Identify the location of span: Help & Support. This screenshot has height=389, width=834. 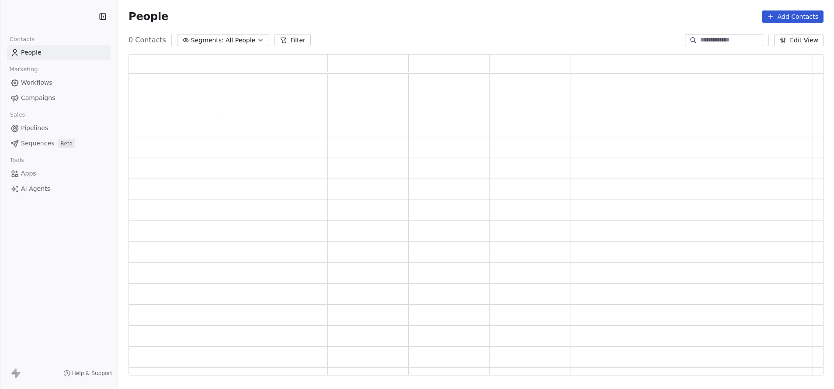
(92, 374).